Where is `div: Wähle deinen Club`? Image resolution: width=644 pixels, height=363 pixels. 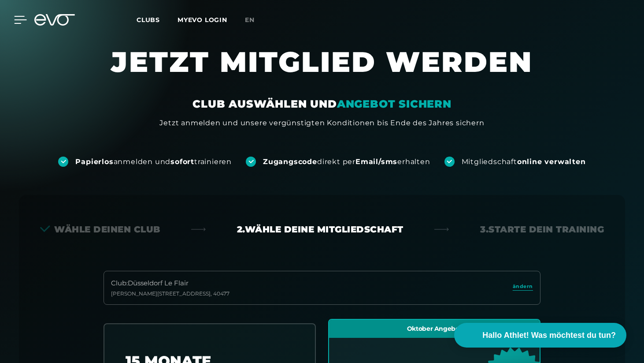 div: Wähle deinen Club is located at coordinates (100, 229).